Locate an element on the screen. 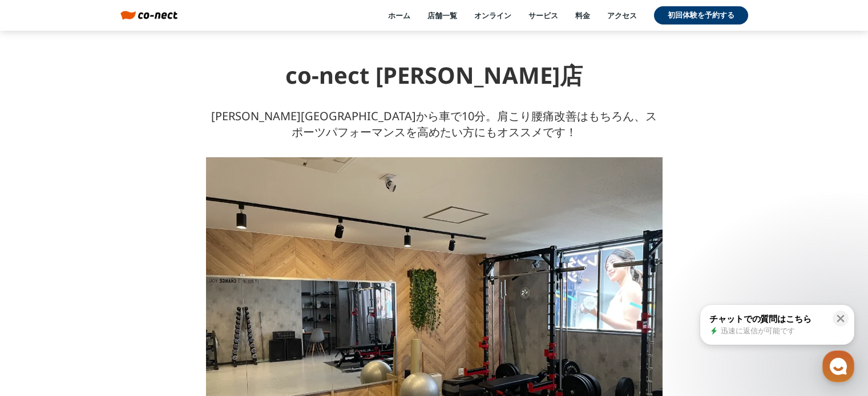  a: 料金 is located at coordinates (583, 15).